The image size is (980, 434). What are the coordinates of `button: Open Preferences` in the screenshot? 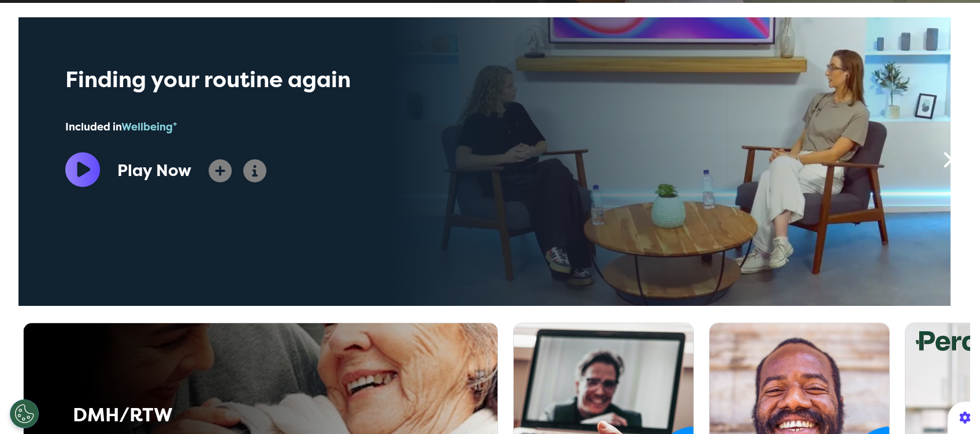 It's located at (25, 414).